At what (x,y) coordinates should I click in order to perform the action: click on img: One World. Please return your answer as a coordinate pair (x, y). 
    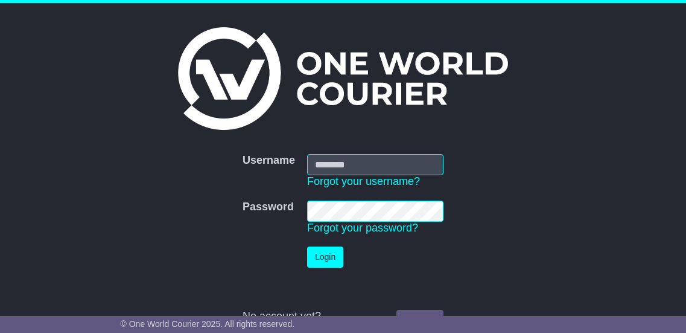
    Looking at the image, I should click on (343, 78).